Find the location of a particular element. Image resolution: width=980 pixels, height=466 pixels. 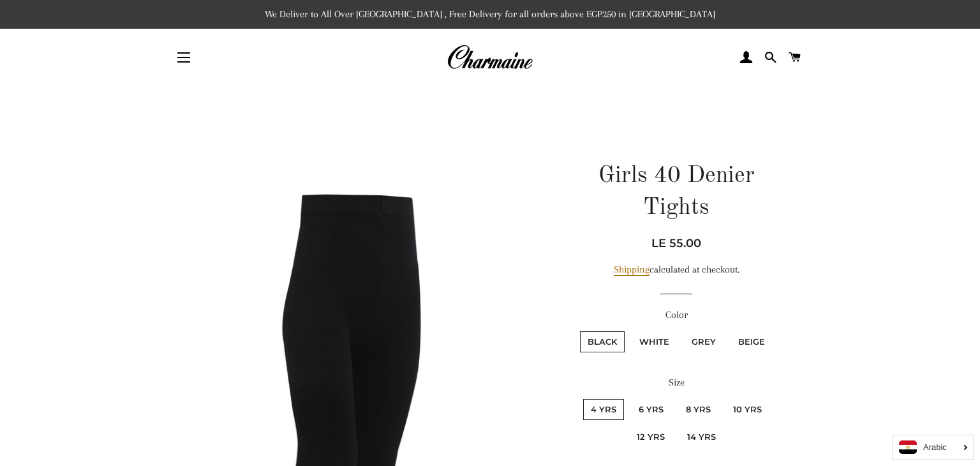

label: 14 Yrs is located at coordinates (701, 437).